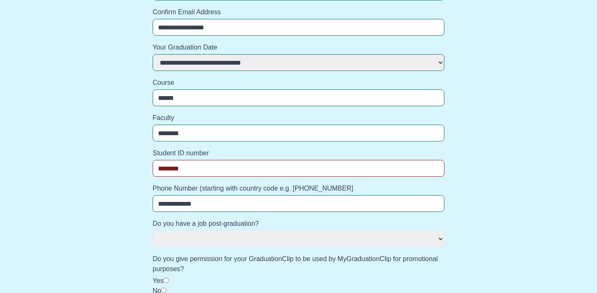 Image resolution: width=597 pixels, height=293 pixels. Describe the element at coordinates (158, 280) in the screenshot. I see `label: Yes` at that location.